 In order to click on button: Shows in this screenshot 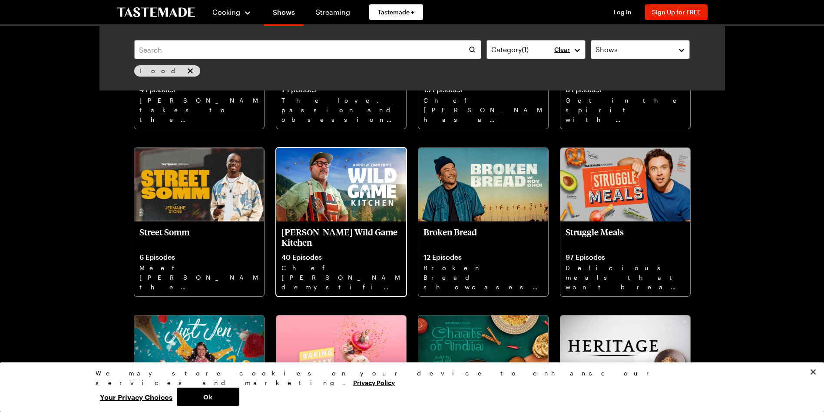, I will do `click(641, 50)`.